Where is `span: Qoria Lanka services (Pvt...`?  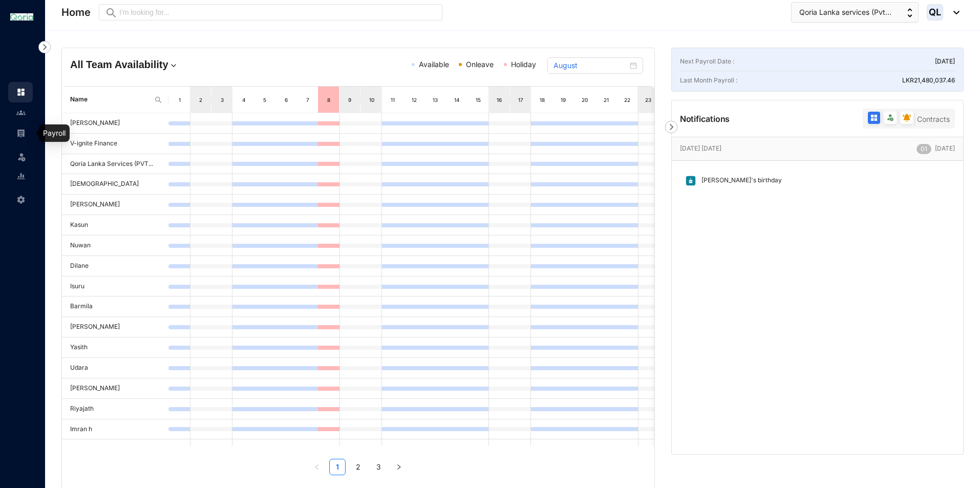 span: Qoria Lanka services (Pvt... is located at coordinates (846, 13).